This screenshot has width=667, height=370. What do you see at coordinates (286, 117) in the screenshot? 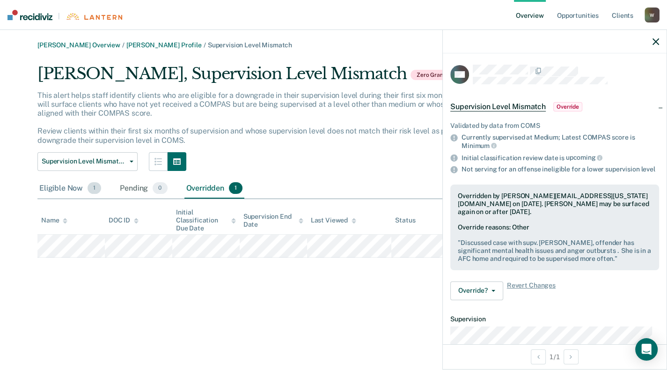
I see `p: This alert helps staff identify clients who are eligible for a downgrade in their supervision lev...` at bounding box center [286, 117].